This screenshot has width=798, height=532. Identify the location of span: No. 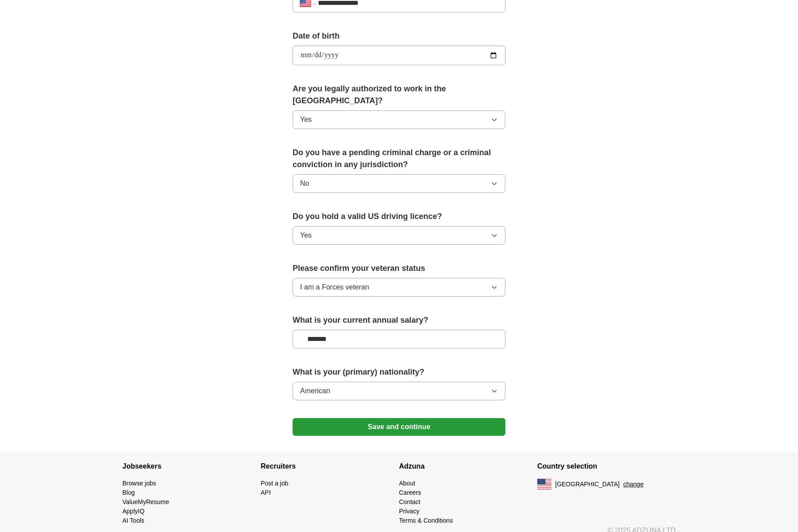
(305, 183).